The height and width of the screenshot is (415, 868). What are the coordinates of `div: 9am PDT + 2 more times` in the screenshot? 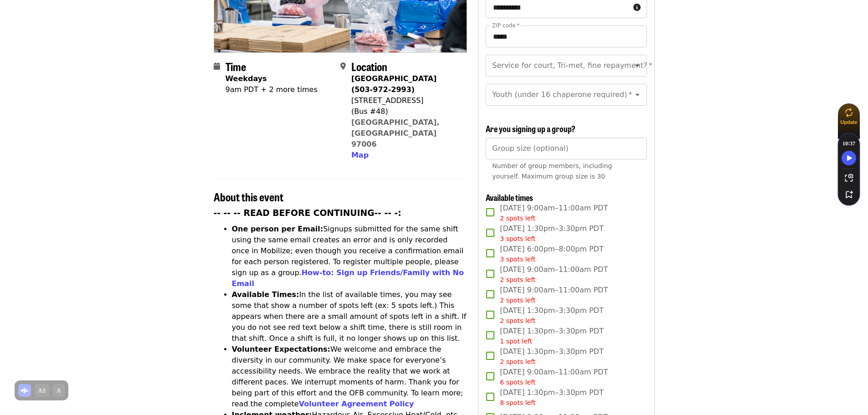 It's located at (272, 90).